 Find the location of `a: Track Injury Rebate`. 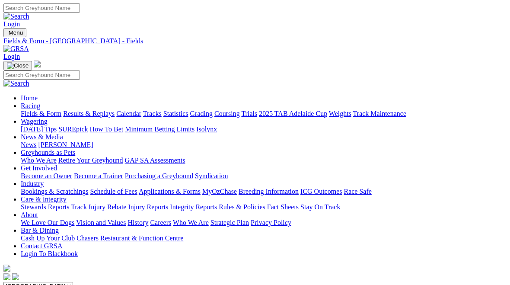

a: Track Injury Rebate is located at coordinates (99, 207).